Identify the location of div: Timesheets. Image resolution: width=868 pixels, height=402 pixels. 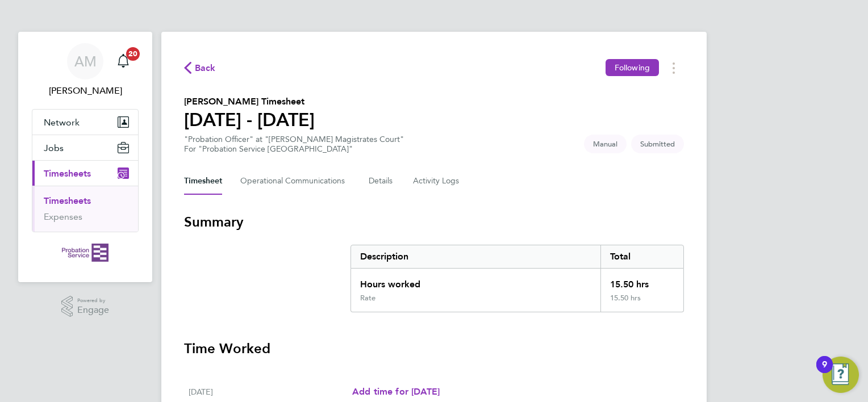
(85, 208).